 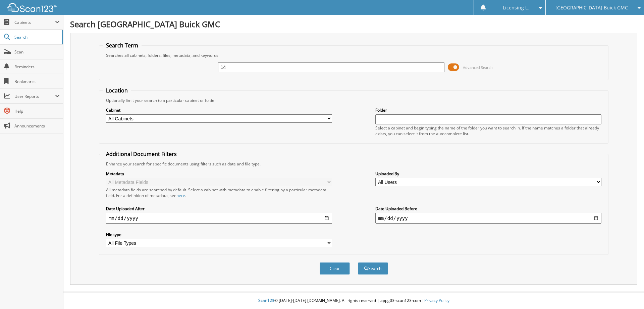 What do you see at coordinates (219, 234) in the screenshot?
I see `label: File type` at bounding box center [219, 234].